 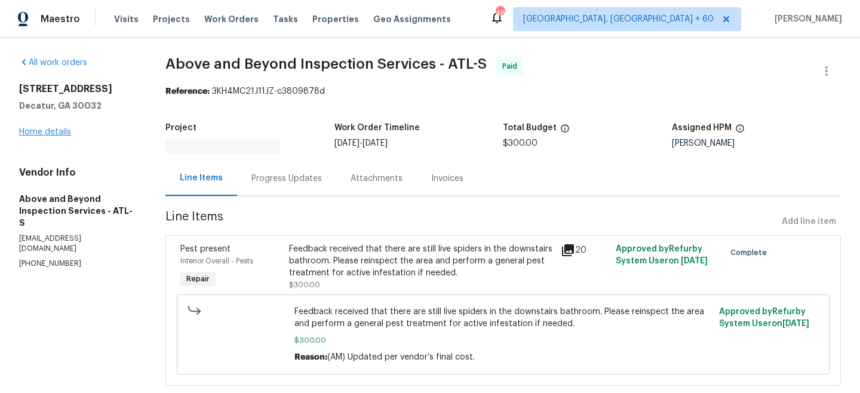 I want to click on div: 20, so click(x=584, y=250).